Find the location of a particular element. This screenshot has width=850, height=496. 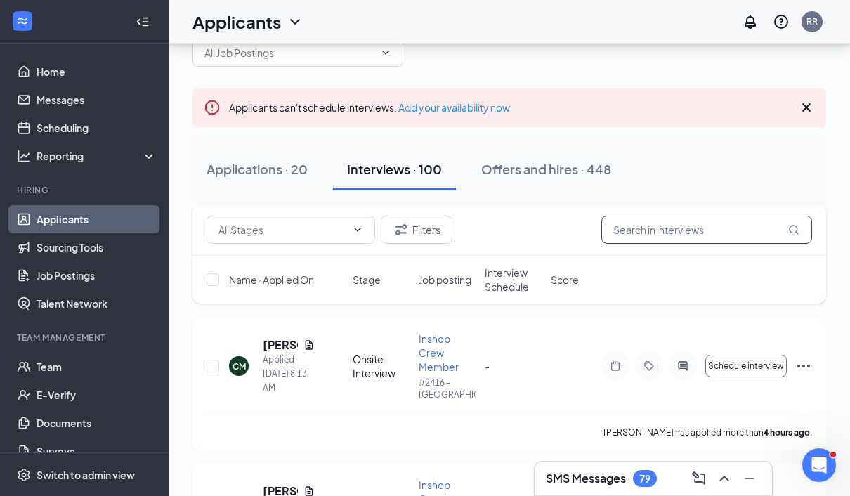

svg: ComposeMessage is located at coordinates (699, 478).